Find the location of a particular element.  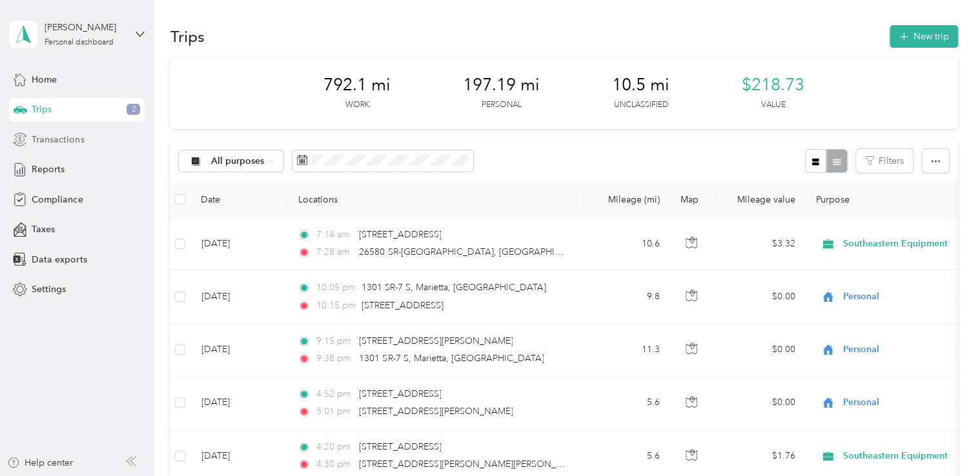

th: Map is located at coordinates (692, 200).